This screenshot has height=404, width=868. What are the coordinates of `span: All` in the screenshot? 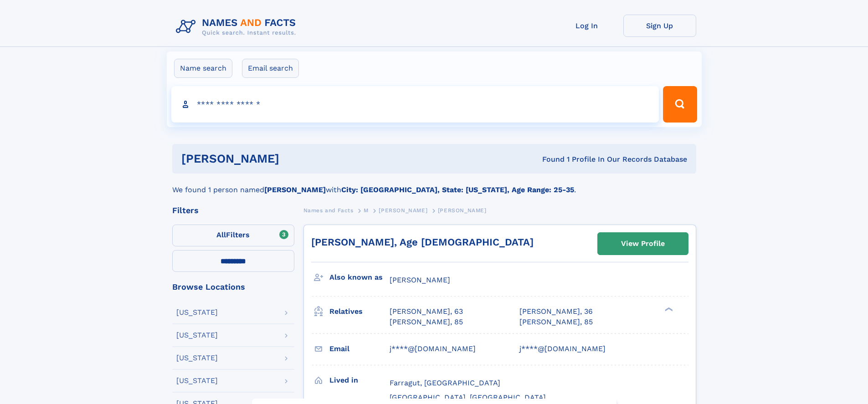 It's located at (221, 235).